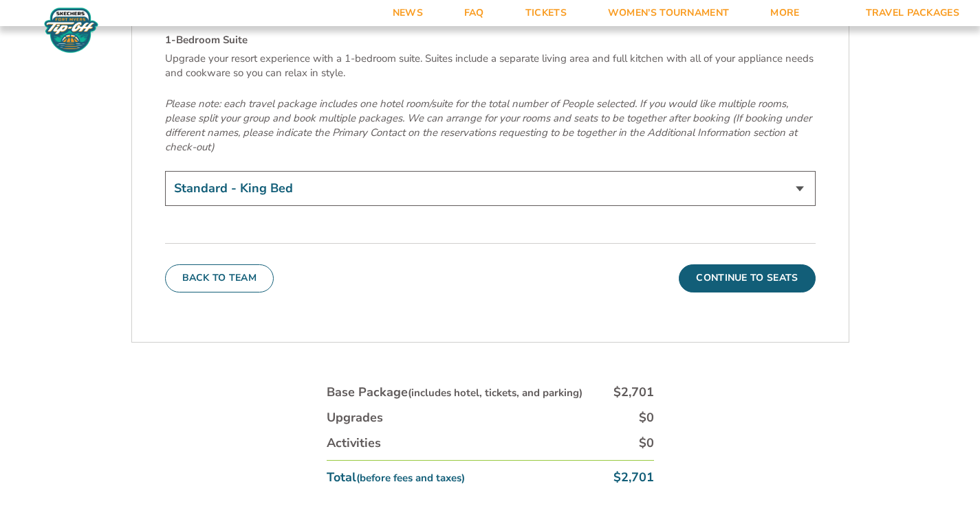 Image resolution: width=980 pixels, height=517 pixels. What do you see at coordinates (455, 392) in the screenshot?
I see `div: Base Package` at bounding box center [455, 392].